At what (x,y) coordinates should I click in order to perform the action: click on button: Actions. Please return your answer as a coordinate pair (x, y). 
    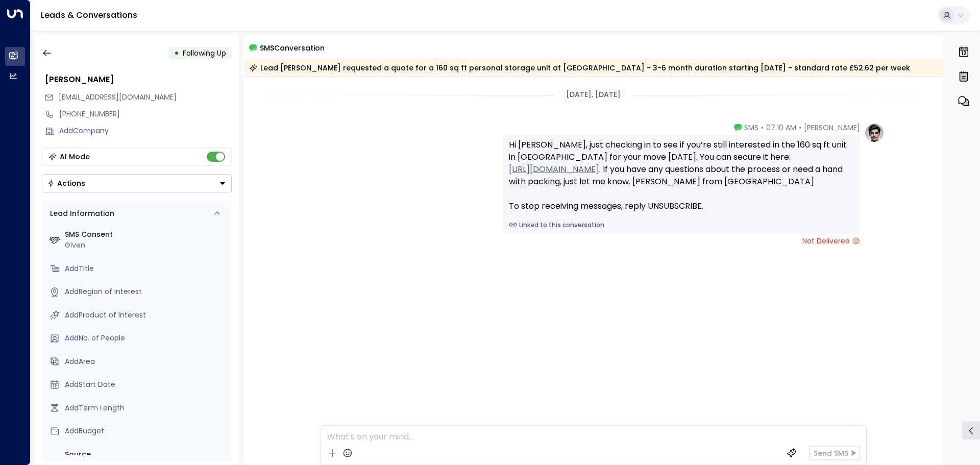
    Looking at the image, I should click on (137, 183).